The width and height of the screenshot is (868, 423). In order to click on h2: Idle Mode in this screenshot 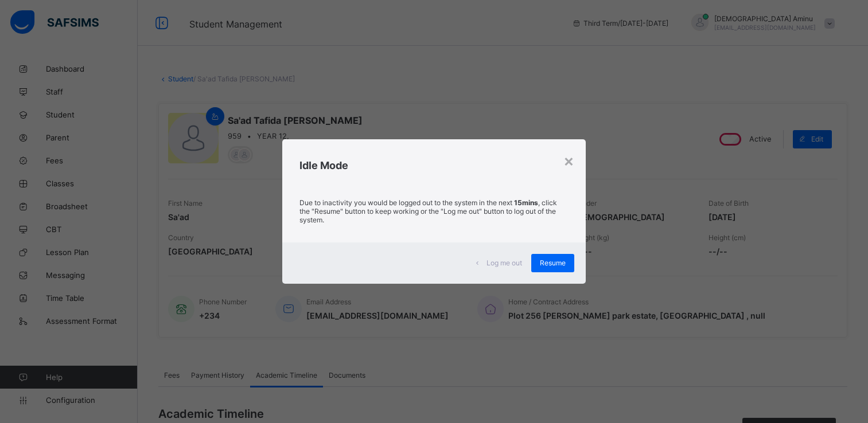, I will do `click(434, 165)`.